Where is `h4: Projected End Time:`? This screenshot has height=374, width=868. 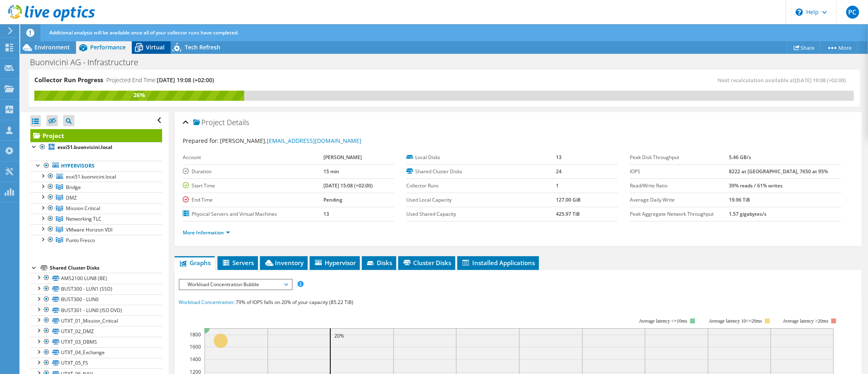 h4: Projected End Time: is located at coordinates (160, 80).